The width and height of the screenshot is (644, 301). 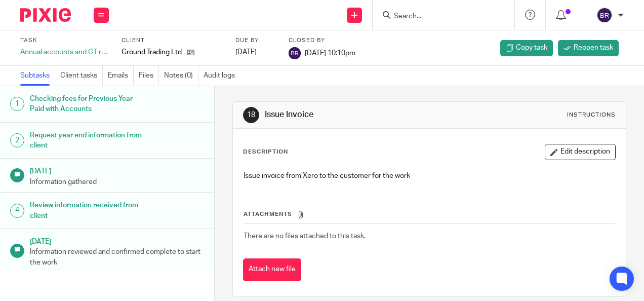 What do you see at coordinates (65, 52) in the screenshot?
I see `div: Annual accounts and CT return` at bounding box center [65, 52].